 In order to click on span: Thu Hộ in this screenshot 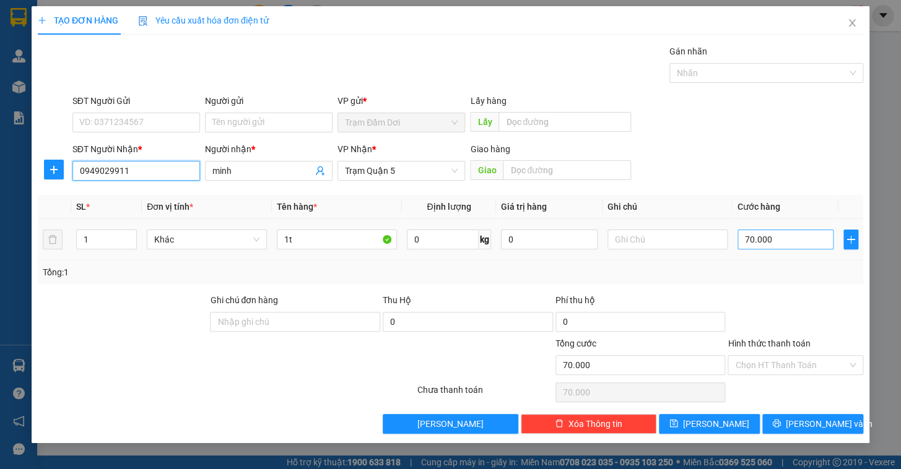, I will do `click(397, 300)`.